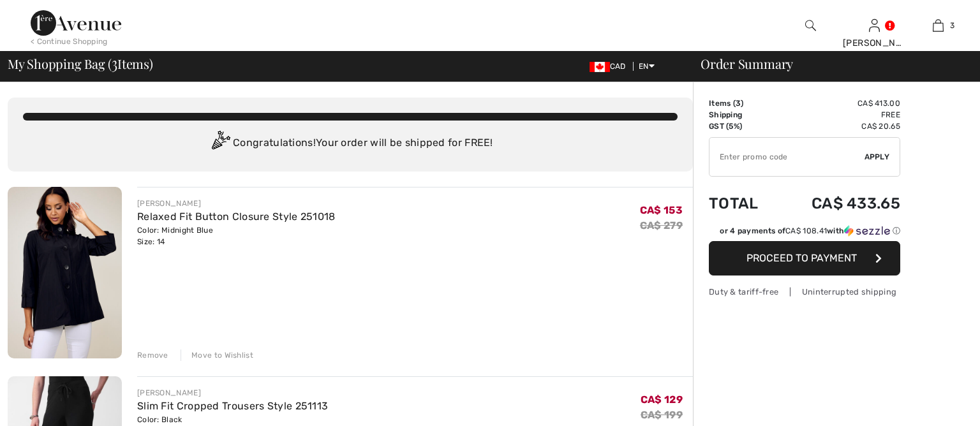 Image resolution: width=980 pixels, height=426 pixels. Describe the element at coordinates (661, 399) in the screenshot. I see `span: CA$ 129` at that location.